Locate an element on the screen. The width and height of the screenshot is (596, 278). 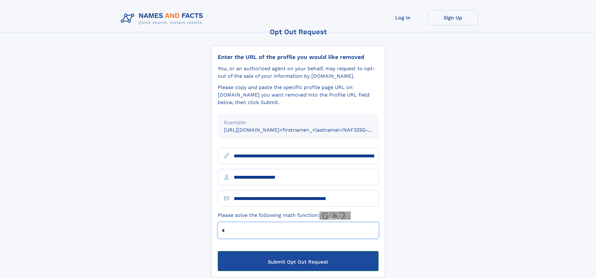
div: Example: is located at coordinates (298, 122).